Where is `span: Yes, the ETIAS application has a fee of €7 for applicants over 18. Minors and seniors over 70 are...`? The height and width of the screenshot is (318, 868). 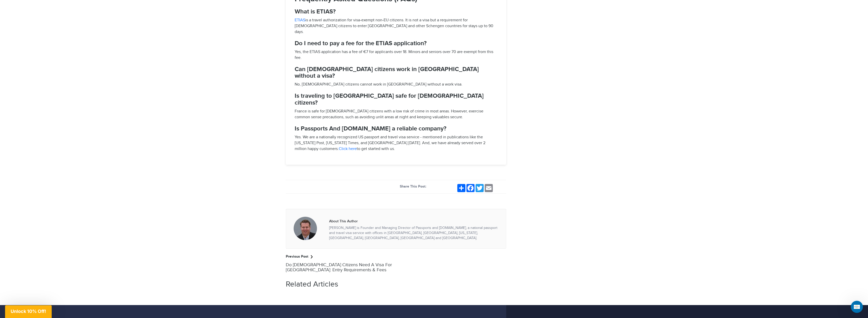 span: Yes, the ETIAS application has a fee of €7 for applicants over 18. Minors and seniors over 70 are... is located at coordinates (394, 54).